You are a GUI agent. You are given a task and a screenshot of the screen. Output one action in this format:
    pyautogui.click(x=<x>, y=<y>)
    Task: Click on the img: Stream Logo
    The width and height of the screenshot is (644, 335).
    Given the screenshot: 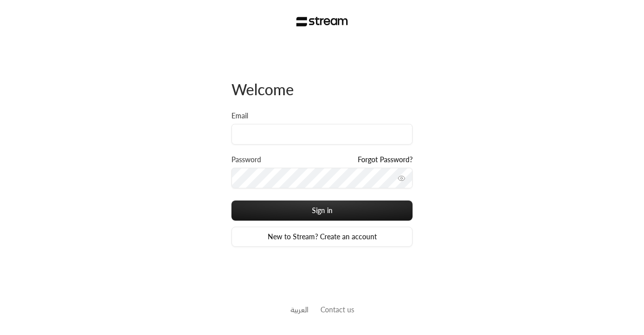 What is the action you would take?
    pyautogui.click(x=322, y=22)
    